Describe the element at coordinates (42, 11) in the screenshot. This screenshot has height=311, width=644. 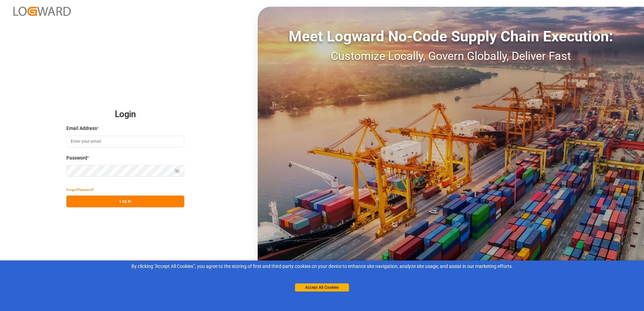
I see `img: Logward_new_orange.png` at that location.